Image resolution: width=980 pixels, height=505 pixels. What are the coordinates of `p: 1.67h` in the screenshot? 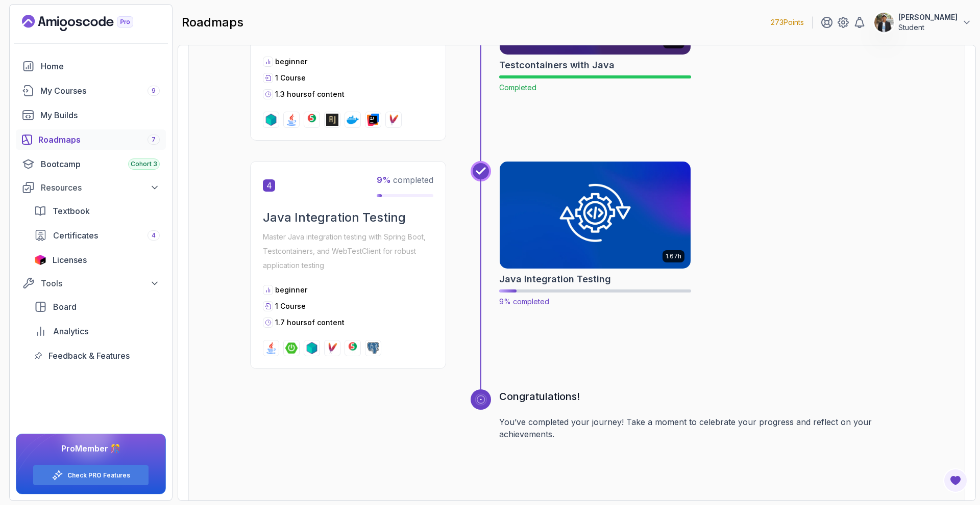 It's located at (673, 256).